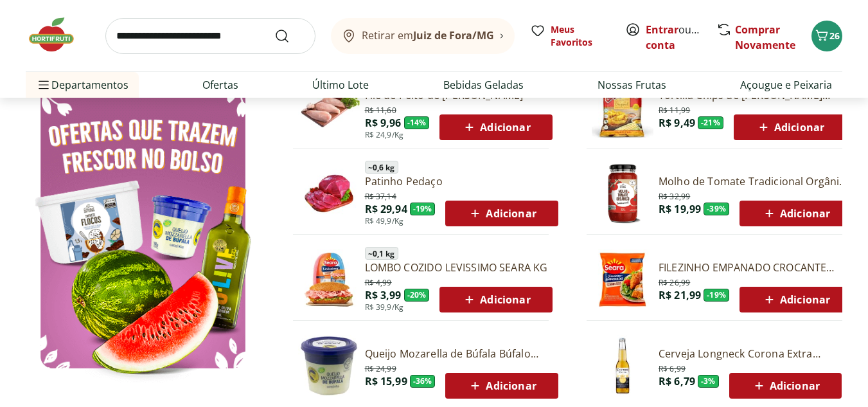 This screenshot has width=868, height=407. What do you see at coordinates (220, 85) in the screenshot?
I see `a: Ofertas` at bounding box center [220, 85].